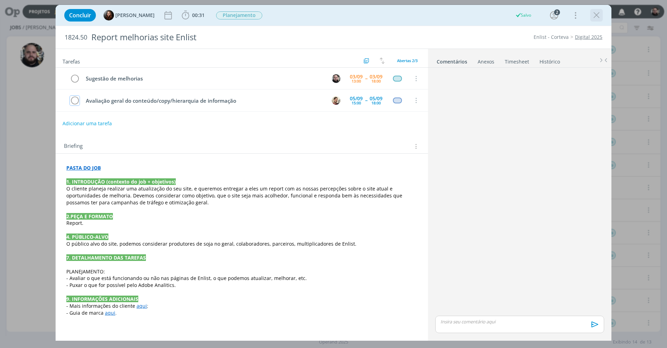 This screenshot has height=348, width=667. I want to click on span: Concluir, so click(80, 15).